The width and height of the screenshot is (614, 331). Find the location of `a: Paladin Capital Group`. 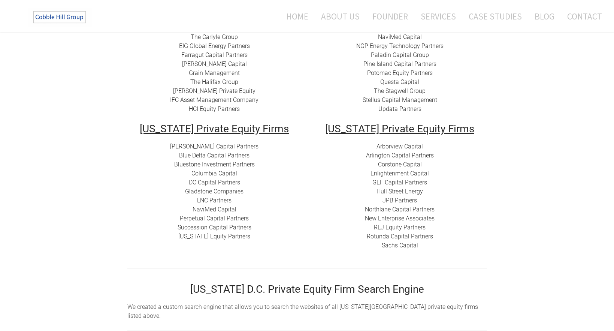

a: Paladin Capital Group is located at coordinates (400, 55).